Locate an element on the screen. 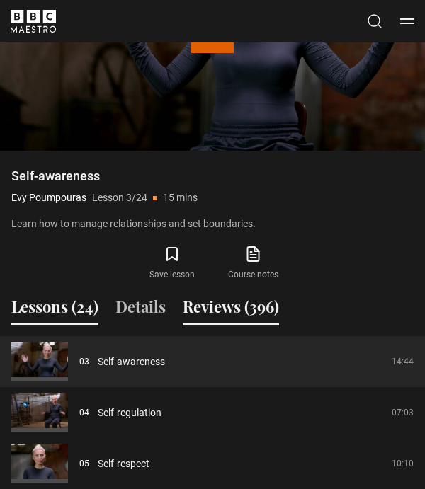  a: Self-respect is located at coordinates (123, 464).